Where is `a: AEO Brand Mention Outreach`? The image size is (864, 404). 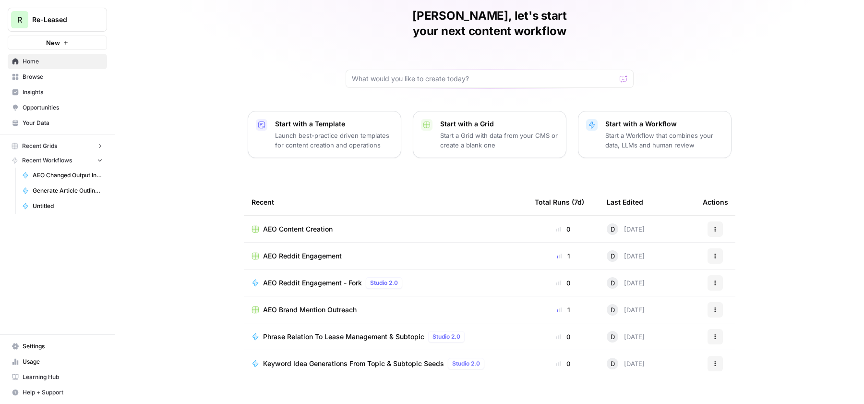
a: AEO Brand Mention Outreach is located at coordinates (386, 310).